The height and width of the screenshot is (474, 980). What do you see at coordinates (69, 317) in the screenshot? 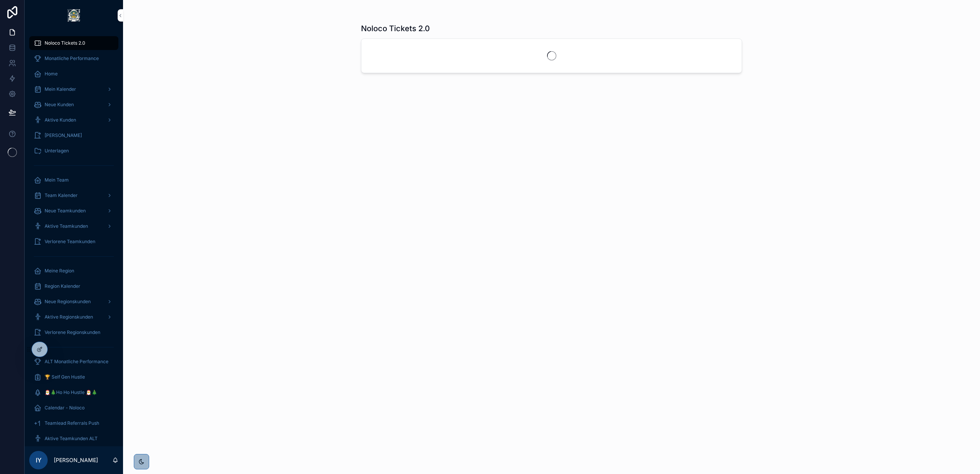
I see `span: Aktive Regionskunden` at bounding box center [69, 317].